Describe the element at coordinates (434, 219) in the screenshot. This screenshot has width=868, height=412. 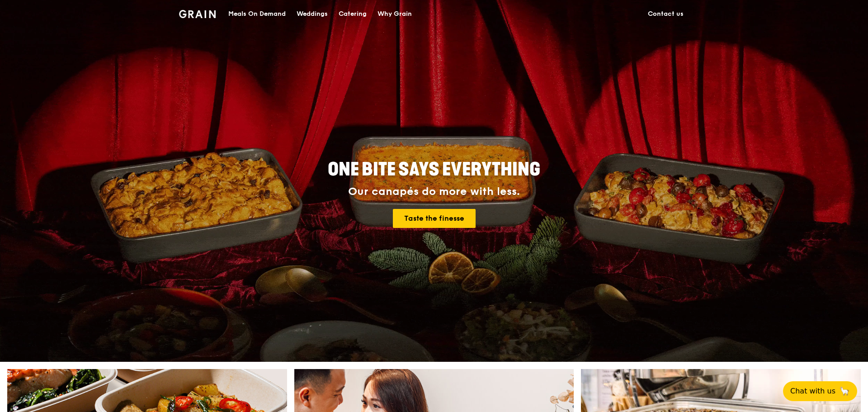
I see `a: Taste the finesse` at that location.